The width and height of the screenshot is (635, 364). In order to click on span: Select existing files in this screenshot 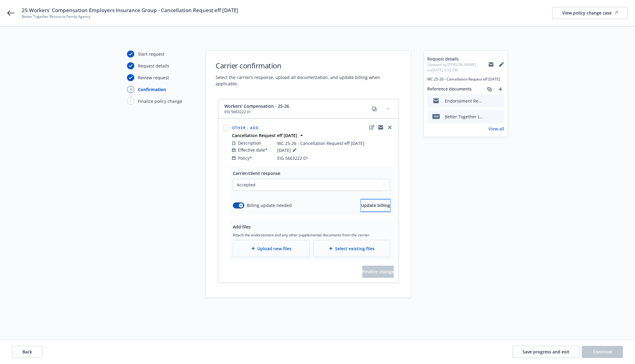, I will do `click(355, 248)`.